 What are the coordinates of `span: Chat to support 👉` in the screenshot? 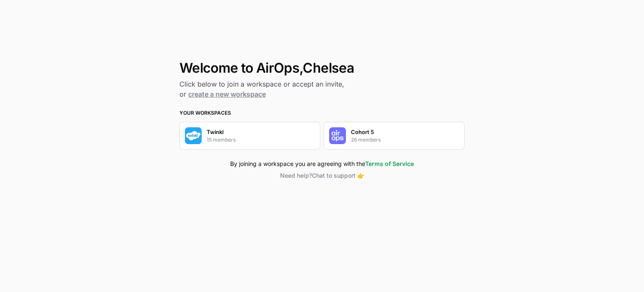 It's located at (338, 175).